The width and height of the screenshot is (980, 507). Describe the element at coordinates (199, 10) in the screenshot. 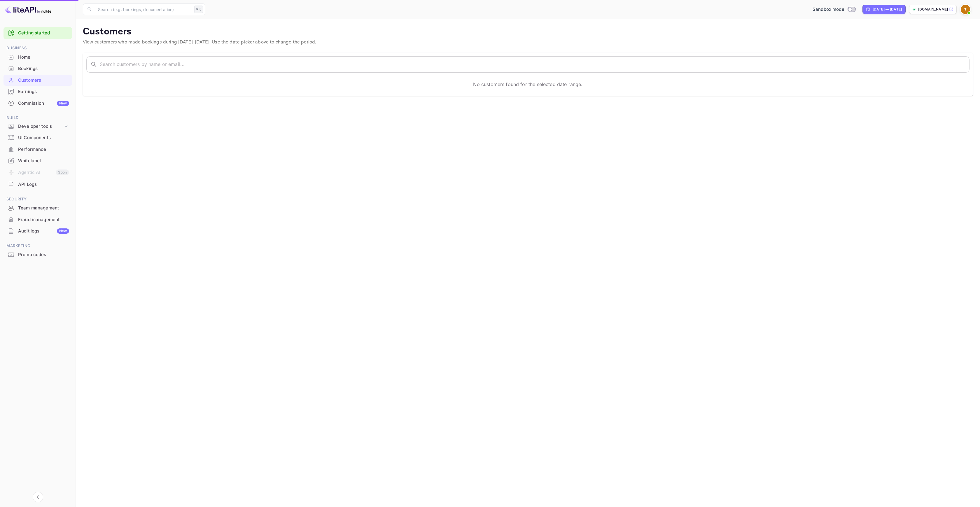

I see `div: ⌘K` at that location.